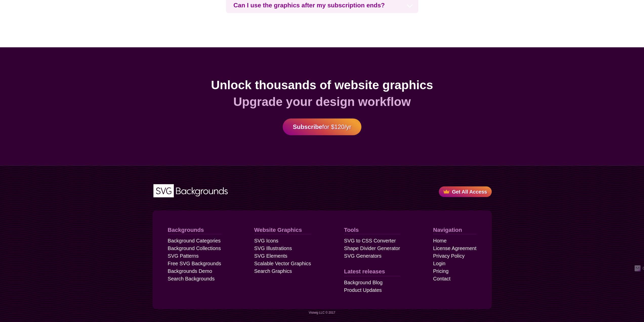  I want to click on a: Pricing, so click(441, 271).